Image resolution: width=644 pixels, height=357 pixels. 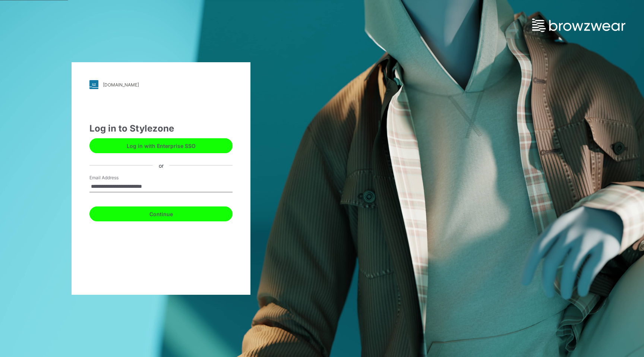 What do you see at coordinates (161, 165) in the screenshot?
I see `div: or` at bounding box center [161, 165].